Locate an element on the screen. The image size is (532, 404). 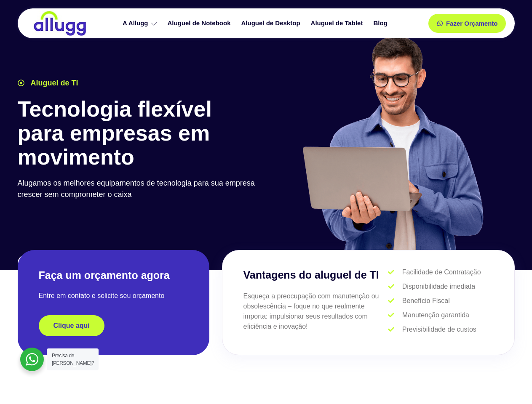
span: Facilidade de Contratação is located at coordinates (440, 273).